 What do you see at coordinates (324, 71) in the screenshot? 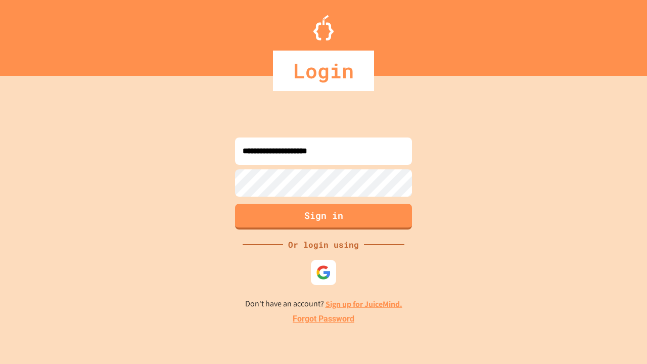
I see `div: Login` at bounding box center [324, 71].